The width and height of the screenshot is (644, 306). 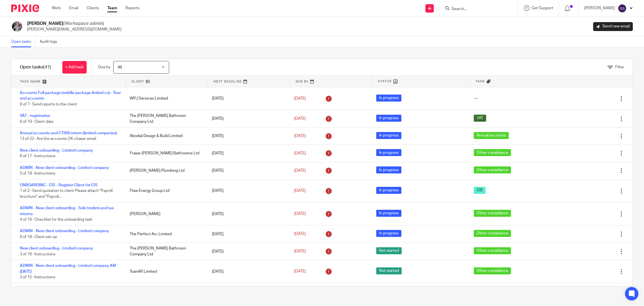 I want to click on a: ADMIN - New client onboarding - Sole traders and tax returns, so click(x=67, y=211).